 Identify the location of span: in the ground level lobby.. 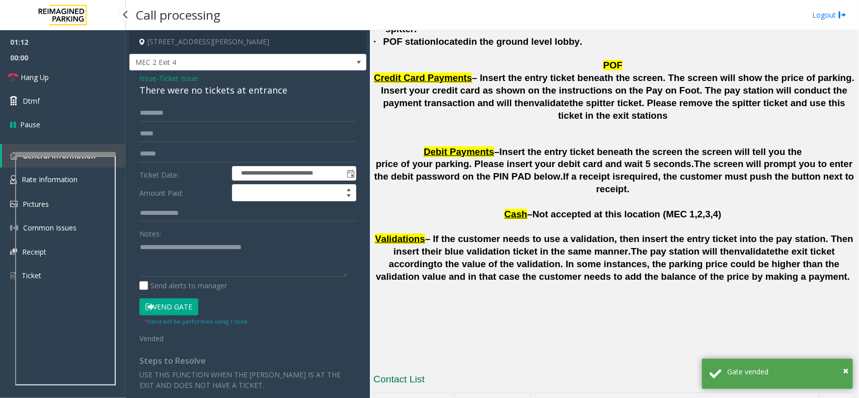
(526, 41).